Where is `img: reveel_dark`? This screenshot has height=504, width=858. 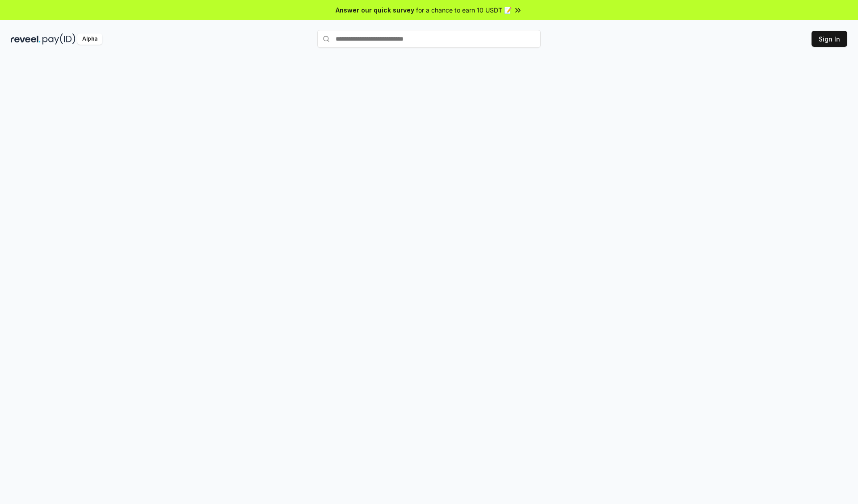
img: reveel_dark is located at coordinates (26, 39).